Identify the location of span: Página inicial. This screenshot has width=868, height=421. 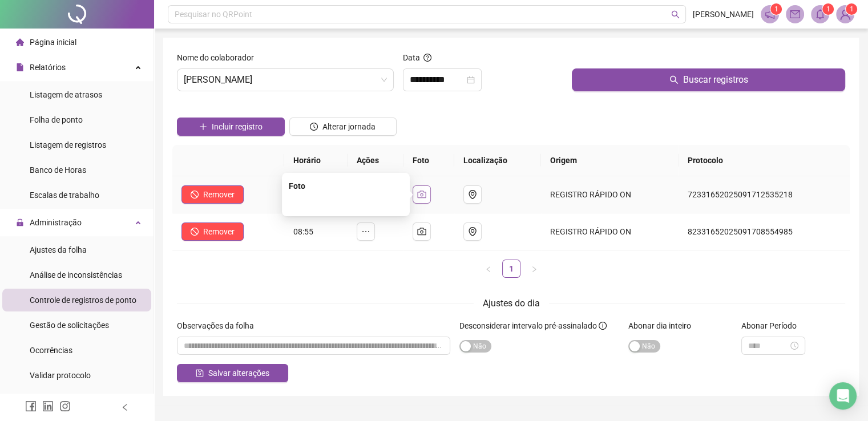
(53, 42).